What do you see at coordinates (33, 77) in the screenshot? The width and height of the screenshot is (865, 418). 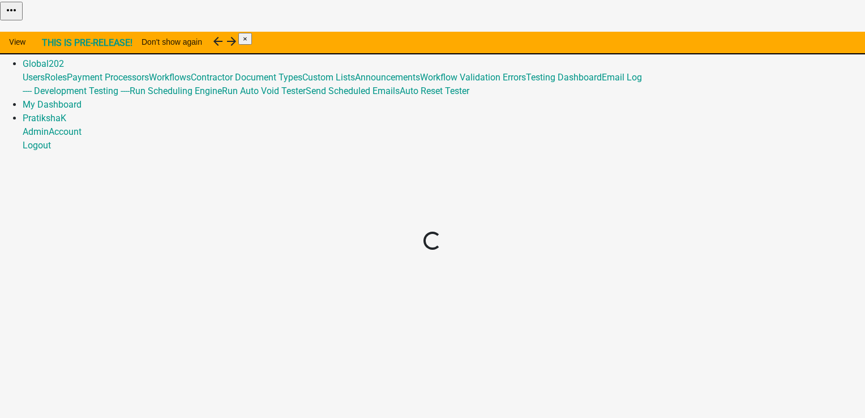 I see `a: Users` at bounding box center [33, 77].